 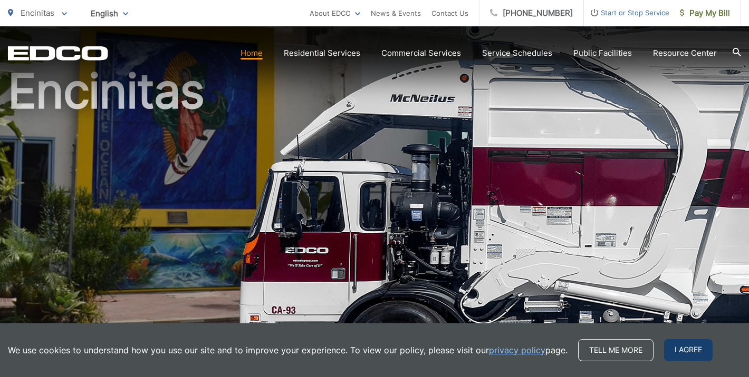 What do you see at coordinates (322, 53) in the screenshot?
I see `a: Residential Services` at bounding box center [322, 53].